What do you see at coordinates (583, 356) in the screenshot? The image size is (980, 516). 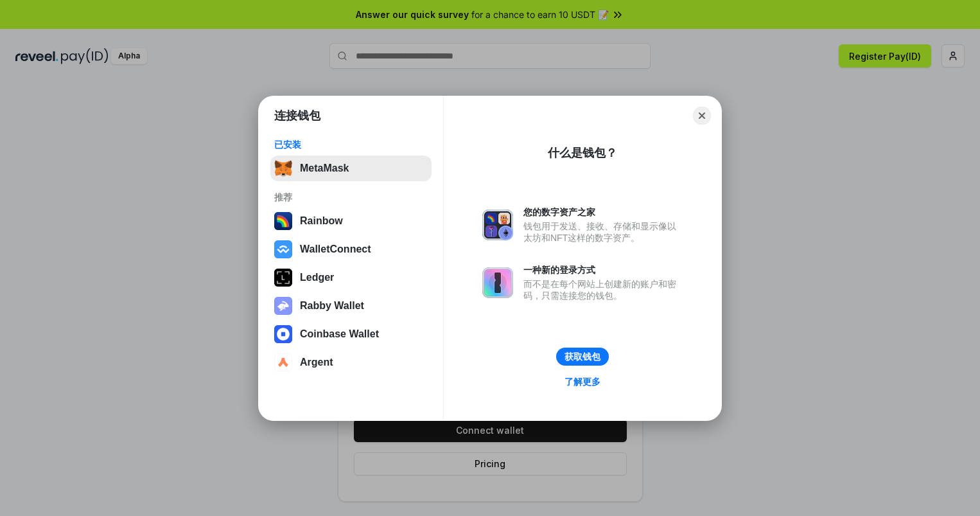 I see `div: 获取钱包` at bounding box center [583, 356].